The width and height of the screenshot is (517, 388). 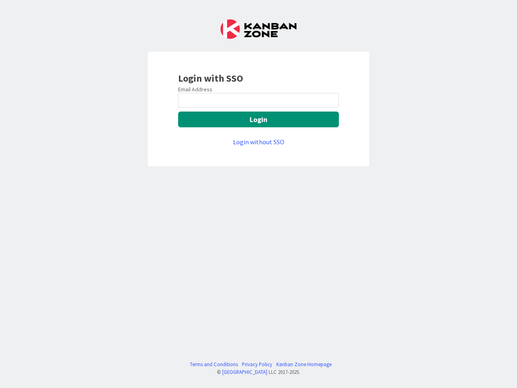 I want to click on img: Kanban Zone, so click(x=259, y=29).